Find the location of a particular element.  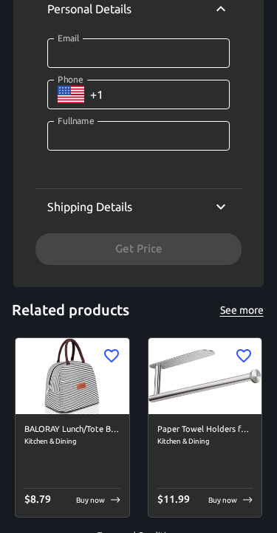

label: Email is located at coordinates (68, 38).